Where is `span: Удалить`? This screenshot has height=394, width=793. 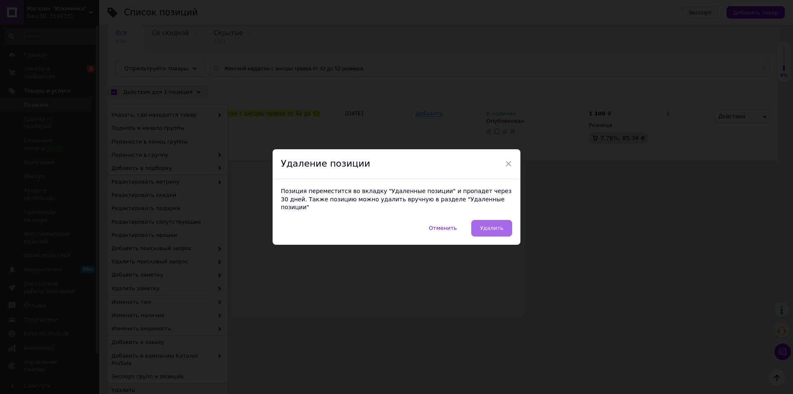
span: Удалить is located at coordinates (491, 228).